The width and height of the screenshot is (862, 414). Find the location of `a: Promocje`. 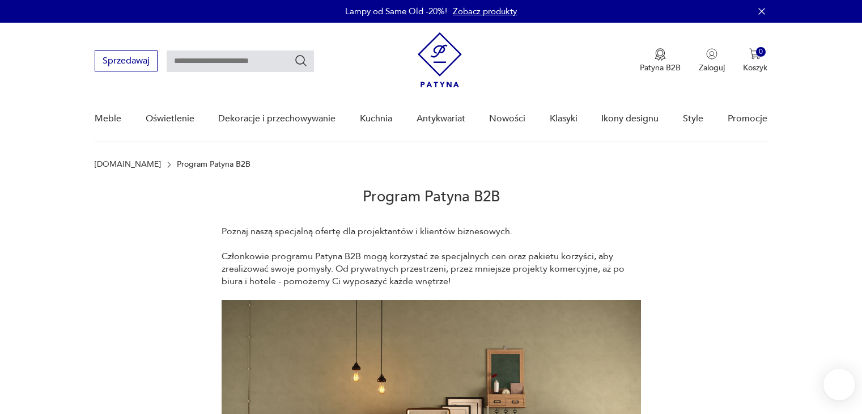

a: Promocje is located at coordinates (748, 118).